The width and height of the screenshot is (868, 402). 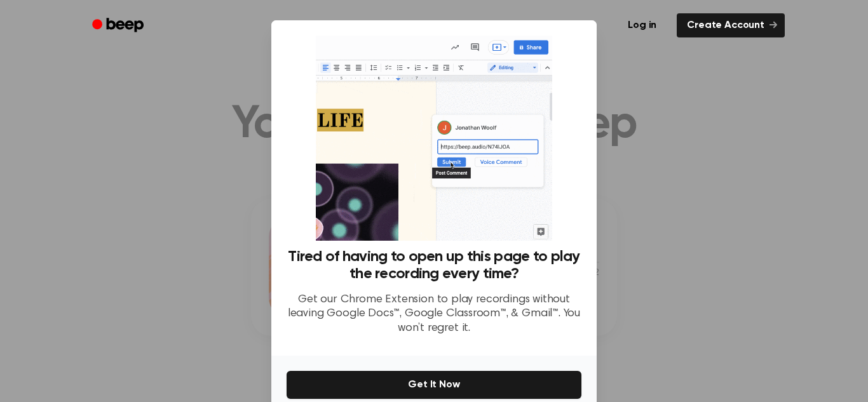 What do you see at coordinates (731, 25) in the screenshot?
I see `a: Create Account` at bounding box center [731, 25].